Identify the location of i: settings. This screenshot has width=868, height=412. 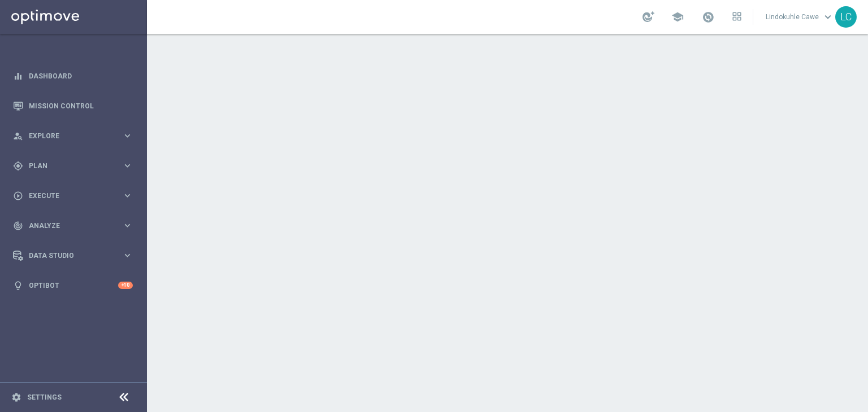
(16, 398).